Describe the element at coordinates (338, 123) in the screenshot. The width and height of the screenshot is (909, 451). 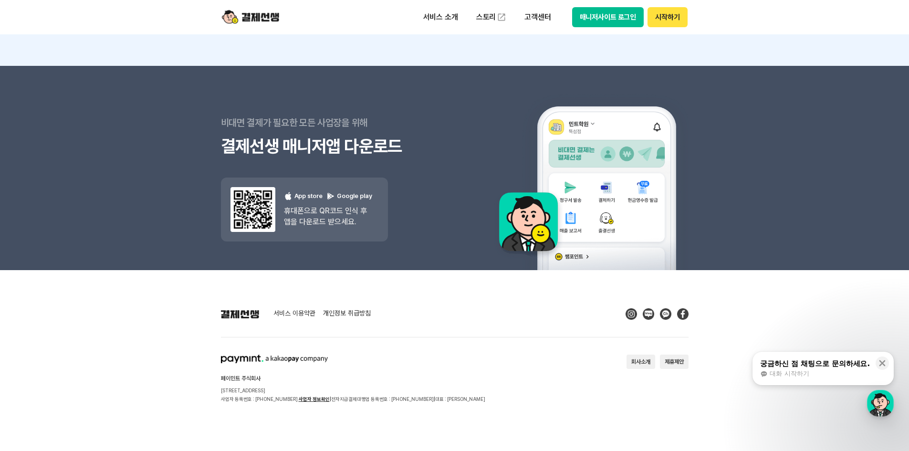
I see `p: 비대면 결제가 필요한 모든 사업장을 위해` at that location.